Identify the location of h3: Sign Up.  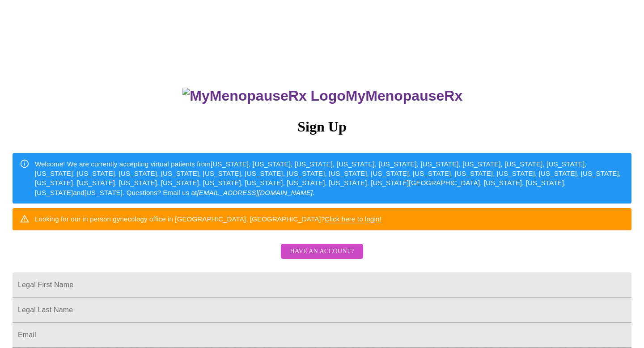
(322, 126).